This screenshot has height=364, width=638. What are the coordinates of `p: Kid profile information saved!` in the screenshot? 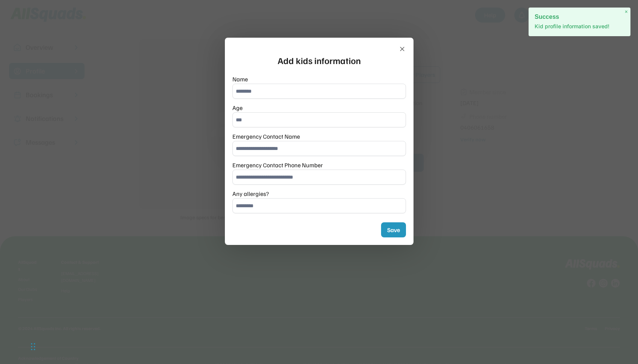 It's located at (580, 26).